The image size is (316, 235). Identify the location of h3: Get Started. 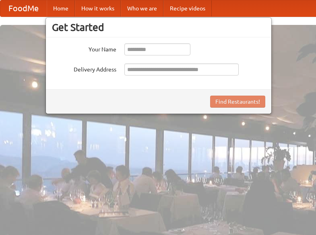
(159, 27).